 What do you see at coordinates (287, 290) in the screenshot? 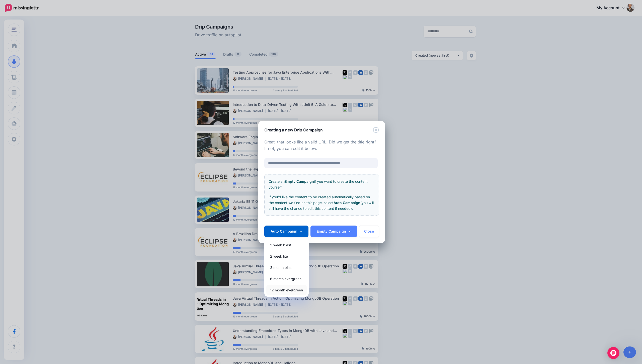
I see `a: 12 month evergreen` at bounding box center [287, 290].